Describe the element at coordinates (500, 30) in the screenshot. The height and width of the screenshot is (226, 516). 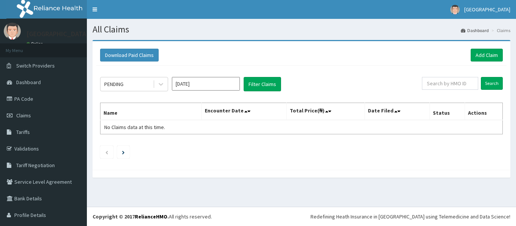
I see `li: Claims` at that location.